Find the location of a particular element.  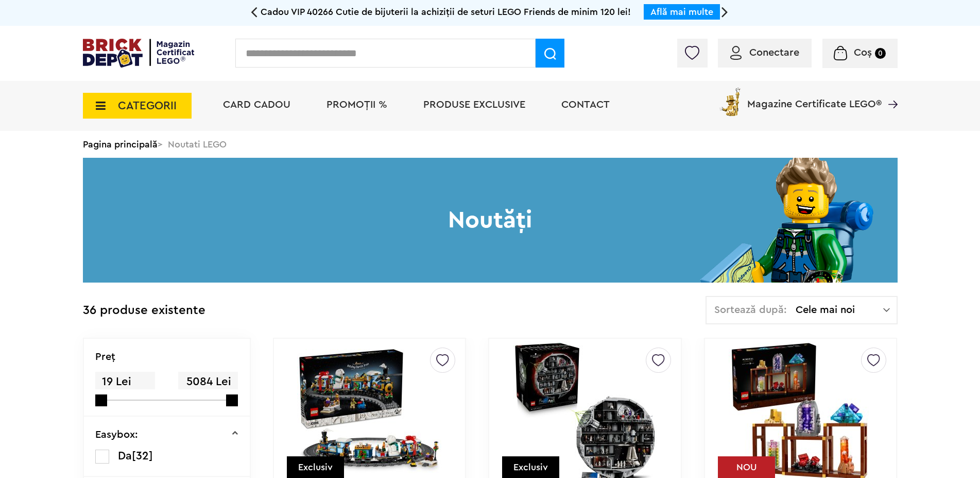

a: Pagina principală is located at coordinates (120, 144).